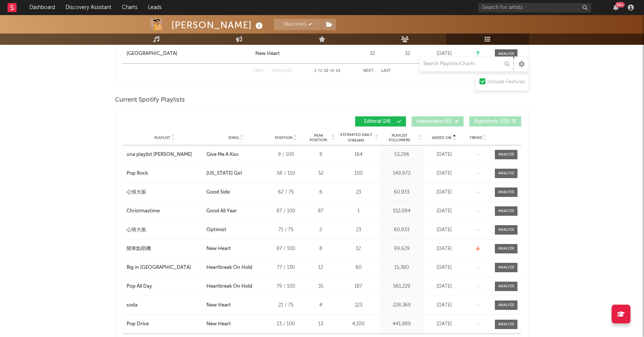 The height and width of the screenshot is (337, 644). Describe the element at coordinates (377, 122) in the screenshot. I see `span: Editorial ( 24 )` at that location.